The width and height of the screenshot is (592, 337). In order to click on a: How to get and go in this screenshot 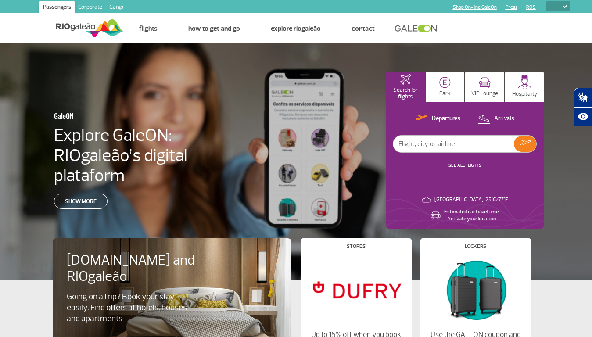, I will do `click(214, 29)`.